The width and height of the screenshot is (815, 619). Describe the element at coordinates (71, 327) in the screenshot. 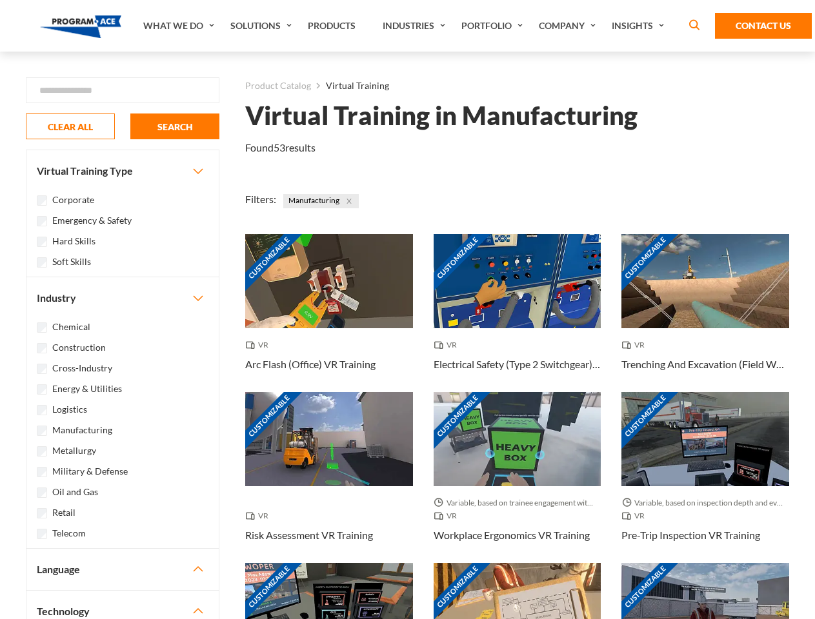

I see `label: Chemical` at that location.